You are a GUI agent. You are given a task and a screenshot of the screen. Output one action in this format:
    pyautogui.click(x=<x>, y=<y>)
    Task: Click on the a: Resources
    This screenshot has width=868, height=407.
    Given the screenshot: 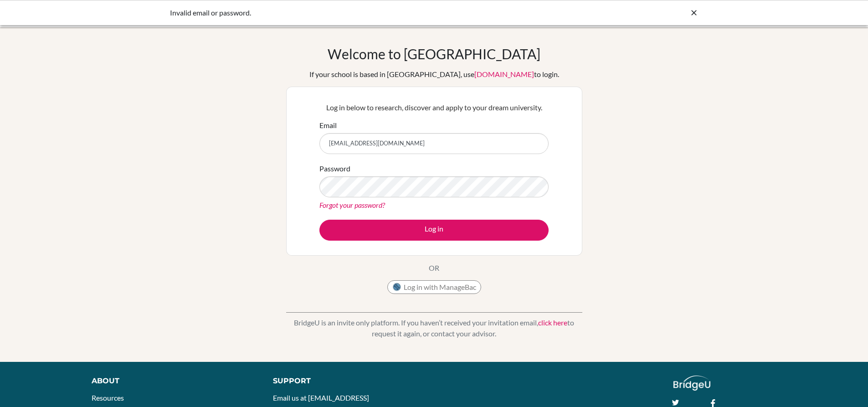 What is the action you would take?
    pyautogui.click(x=108, y=398)
    